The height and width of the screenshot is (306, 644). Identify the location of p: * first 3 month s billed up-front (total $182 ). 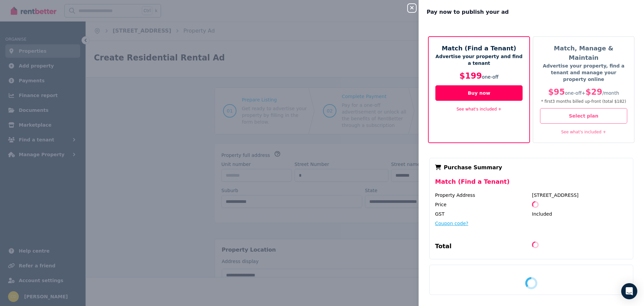
(584, 101).